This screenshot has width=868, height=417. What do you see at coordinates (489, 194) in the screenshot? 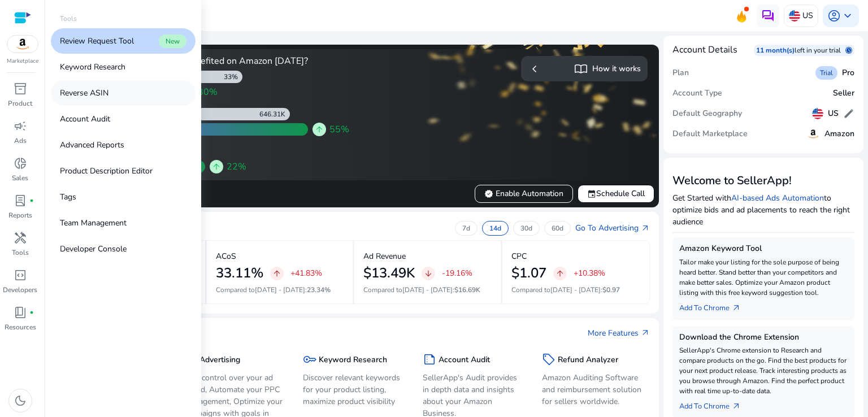
I see `span: verified` at bounding box center [489, 194].